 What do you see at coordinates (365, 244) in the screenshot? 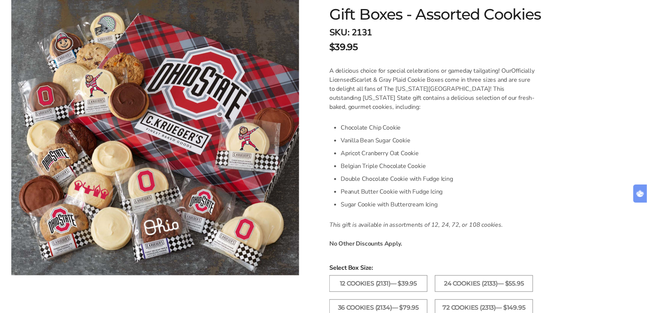
I see `strong: No Other Discounts Apply.` at bounding box center [365, 244].